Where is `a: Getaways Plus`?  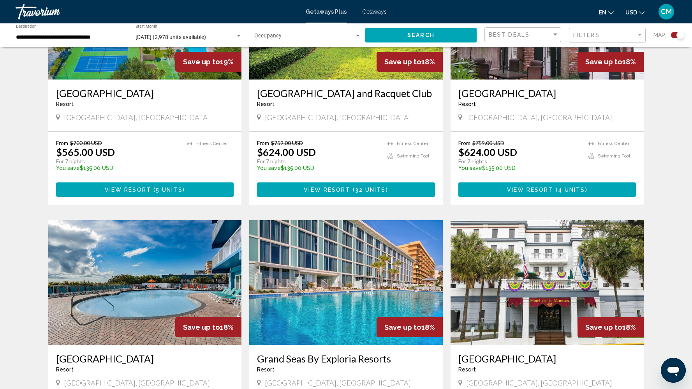
a: Getaways Plus is located at coordinates (326, 12).